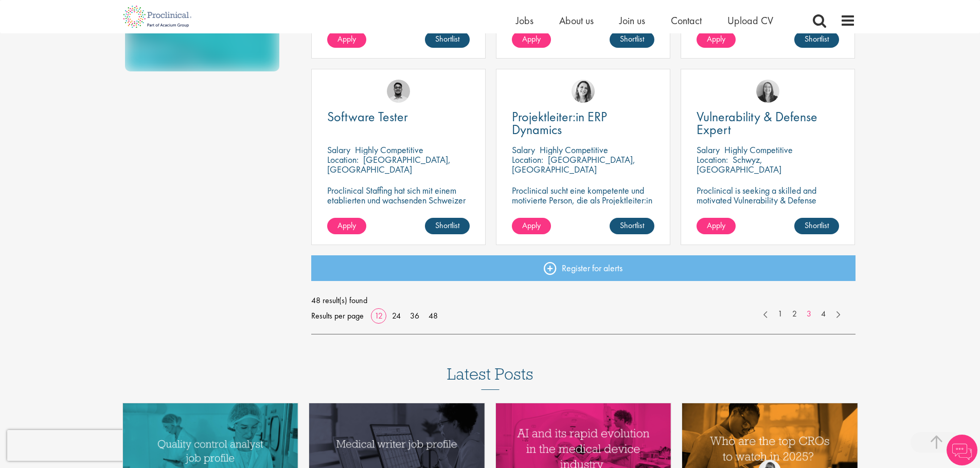  I want to click on a: About us, so click(577, 21).